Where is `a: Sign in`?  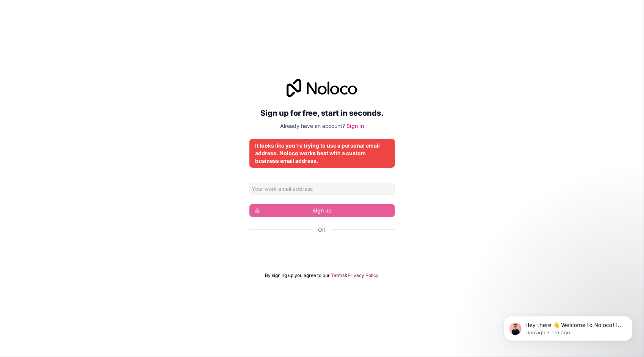
a: Sign in is located at coordinates (355, 126).